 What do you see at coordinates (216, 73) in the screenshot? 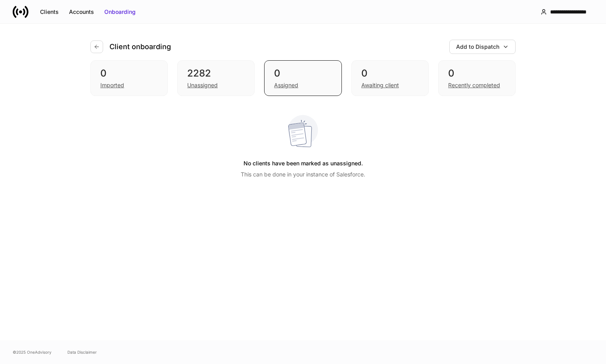
I see `div: 2282` at bounding box center [216, 73].